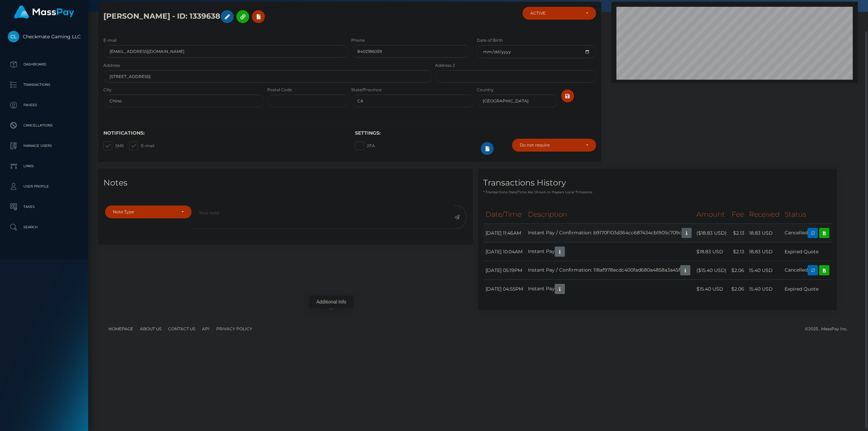  Describe the element at coordinates (610, 233) in the screenshot. I see `td: Instant Pay / Confirmation: b9170f103d364cc687434cb1905c709c` at that location.